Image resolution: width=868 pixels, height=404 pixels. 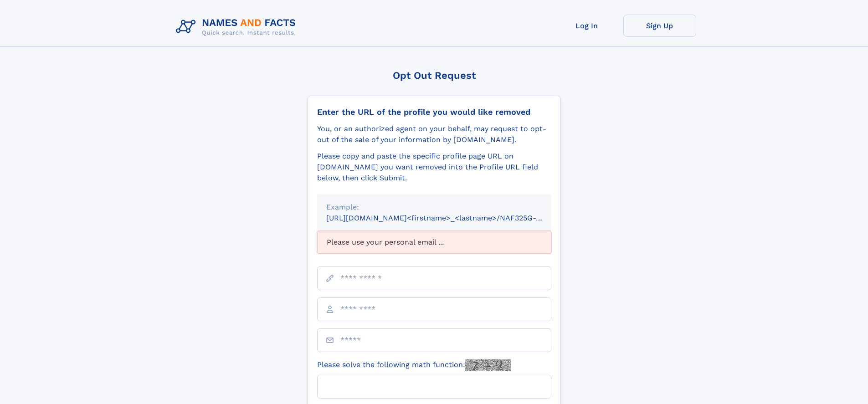 I want to click on div: Example:, so click(x=434, y=207).